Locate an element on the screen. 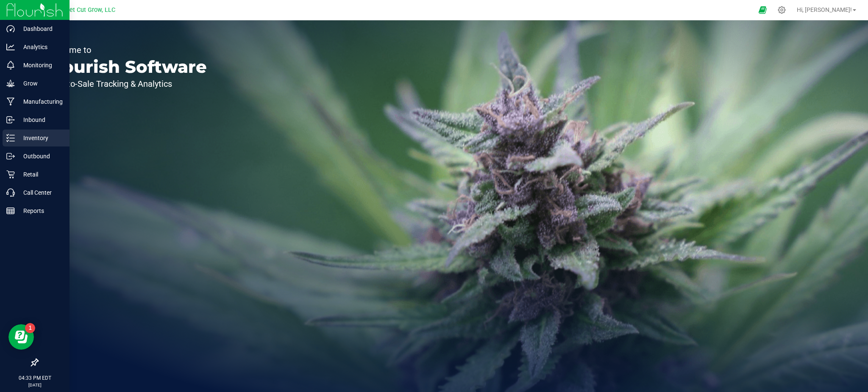 Image resolution: width=868 pixels, height=392 pixels. p: Inbound is located at coordinates (40, 120).